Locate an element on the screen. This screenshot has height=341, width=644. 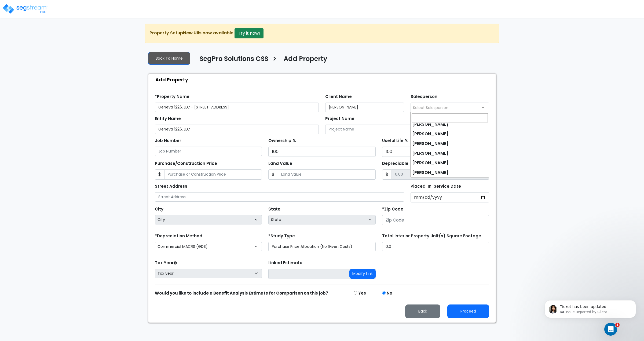
label: Purchase/Construction Price is located at coordinates (186, 164).